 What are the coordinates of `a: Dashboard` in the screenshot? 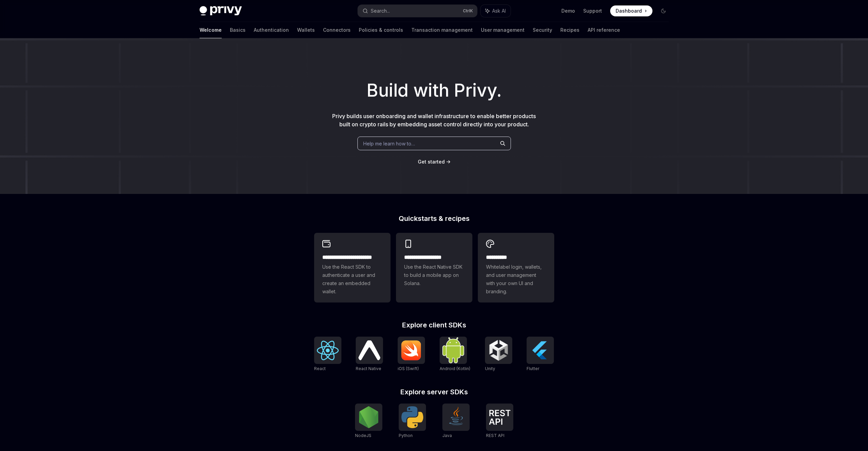 It's located at (632, 11).